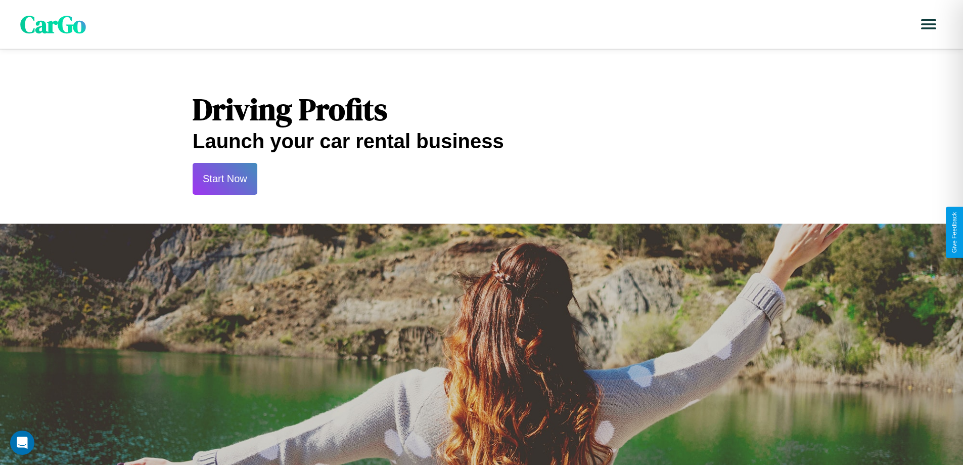 The width and height of the screenshot is (963, 465). I want to click on h2: Launch your car rental business, so click(481, 141).